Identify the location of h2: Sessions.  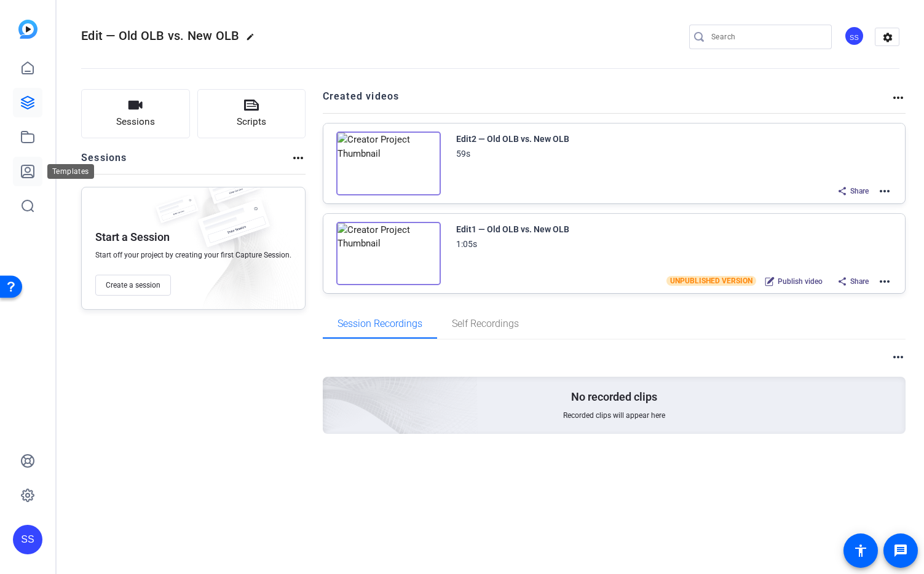
(104, 162).